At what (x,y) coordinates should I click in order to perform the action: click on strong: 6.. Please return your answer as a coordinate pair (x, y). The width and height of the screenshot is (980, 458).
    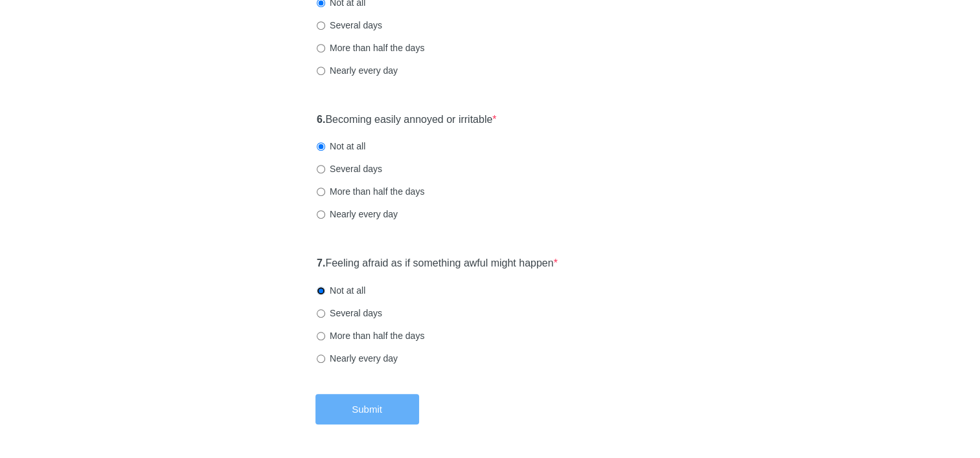
    Looking at the image, I should click on (320, 119).